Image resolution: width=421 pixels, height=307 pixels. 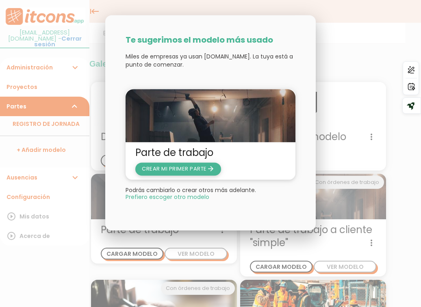 What do you see at coordinates (210, 40) in the screenshot?
I see `h3: Te sugerimos el modelo más usado` at bounding box center [210, 40].